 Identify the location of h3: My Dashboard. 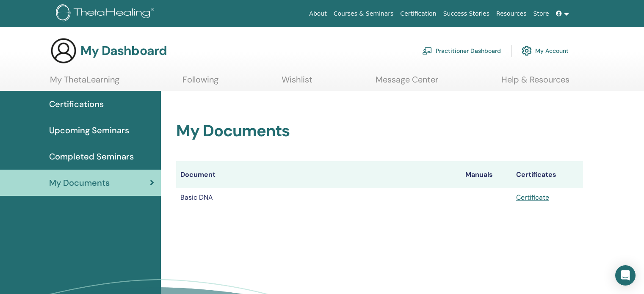
(124, 51).